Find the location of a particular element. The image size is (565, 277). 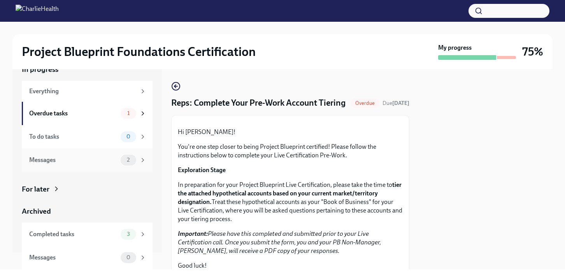

div: Archived is located at coordinates (87, 212).